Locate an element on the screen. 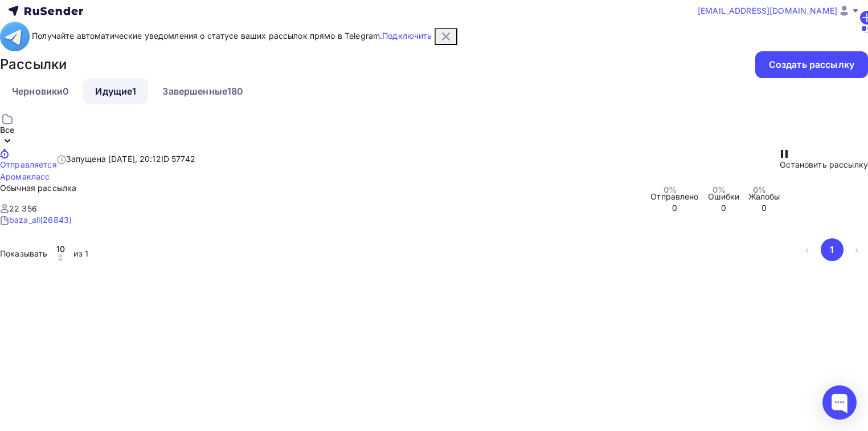  div: из 1 is located at coordinates (81, 254).